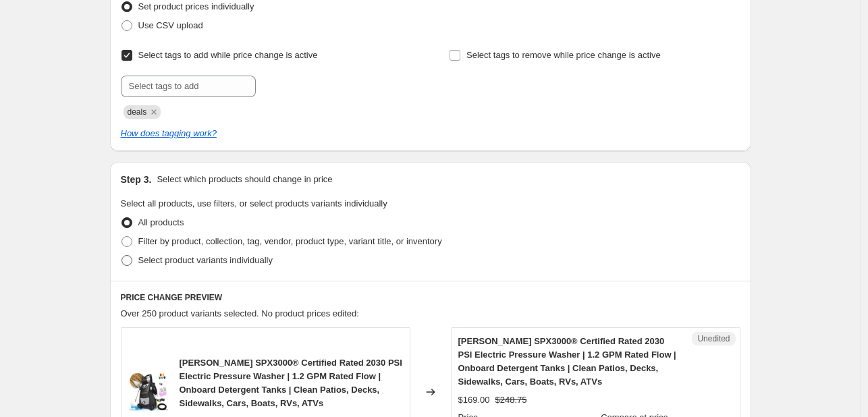  What do you see at coordinates (136, 179) in the screenshot?
I see `h2: Step 3.` at bounding box center [136, 179].